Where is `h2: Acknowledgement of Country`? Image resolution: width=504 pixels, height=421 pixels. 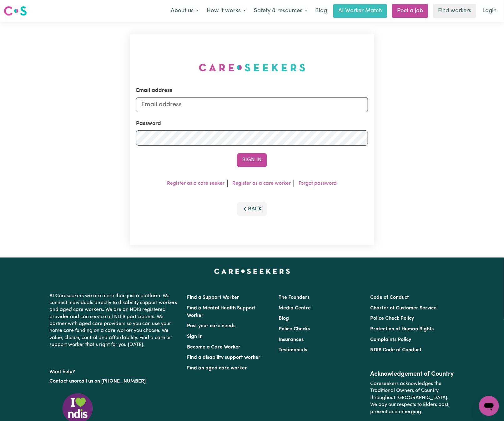 h2: Acknowledgement of Country is located at coordinates (412, 374).